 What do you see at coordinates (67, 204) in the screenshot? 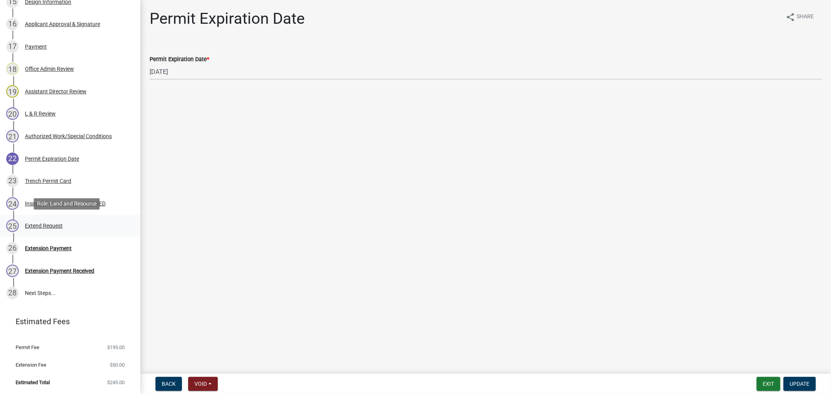
I see `div: Role: Land and Resource` at bounding box center [67, 204].